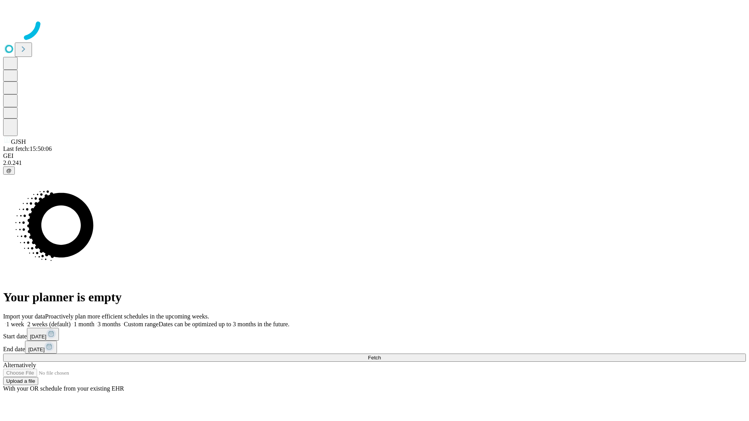 The width and height of the screenshot is (749, 421). Describe the element at coordinates (21, 381) in the screenshot. I see `button: Upload a file` at that location.